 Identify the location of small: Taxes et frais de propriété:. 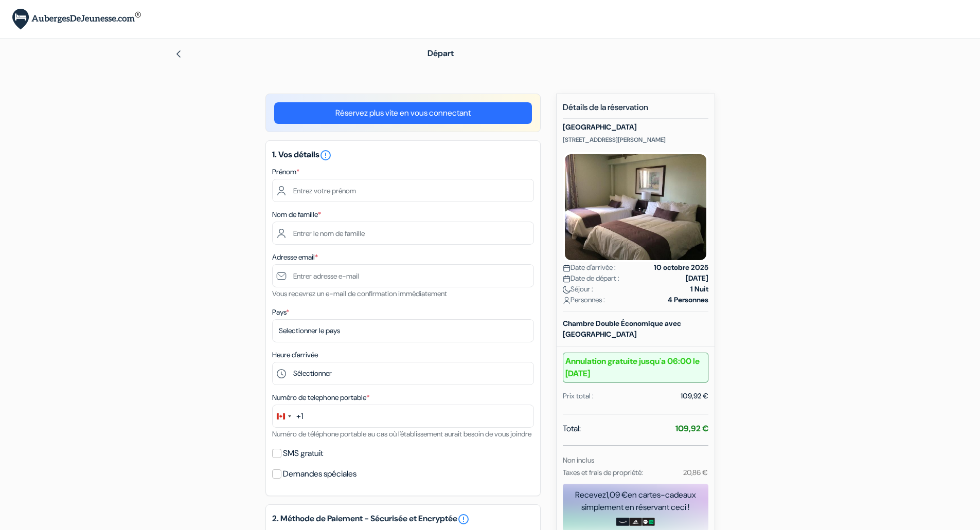
(603, 473).